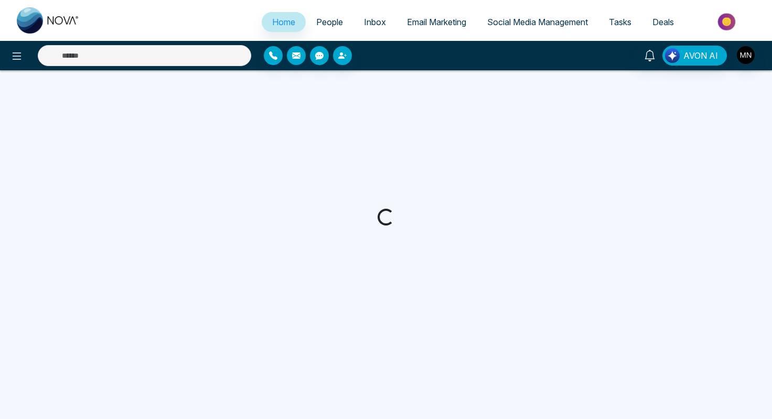 The height and width of the screenshot is (419, 772). Describe the element at coordinates (329, 22) in the screenshot. I see `a: People` at that location.